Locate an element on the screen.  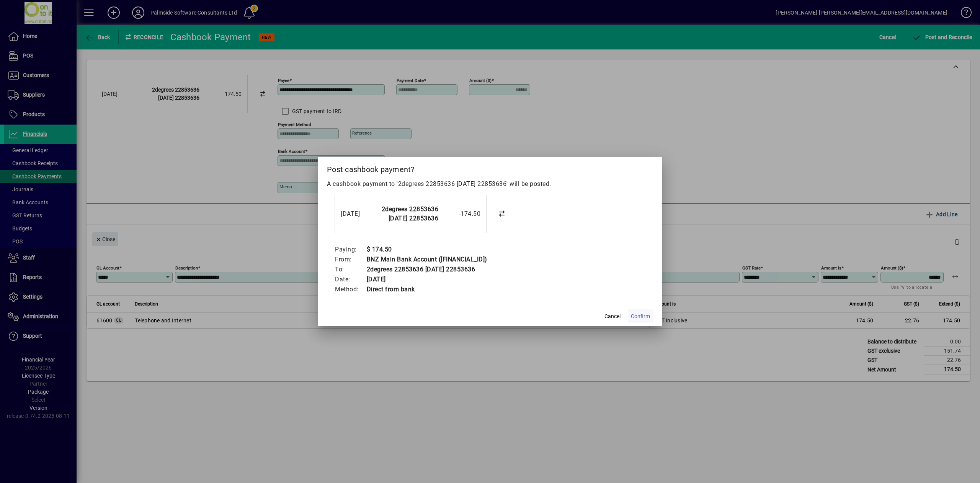
td: Paying: is located at coordinates (350, 249).